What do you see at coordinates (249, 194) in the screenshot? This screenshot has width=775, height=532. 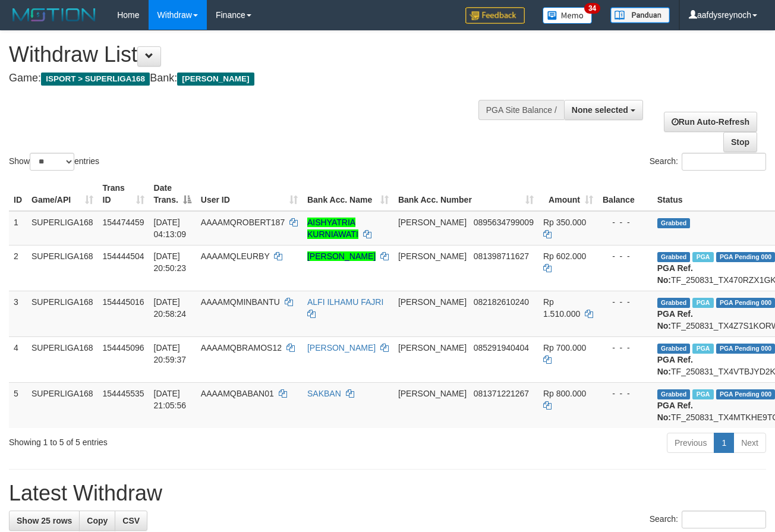 I see `th: User ID: activate to sort column ascending` at bounding box center [249, 194].